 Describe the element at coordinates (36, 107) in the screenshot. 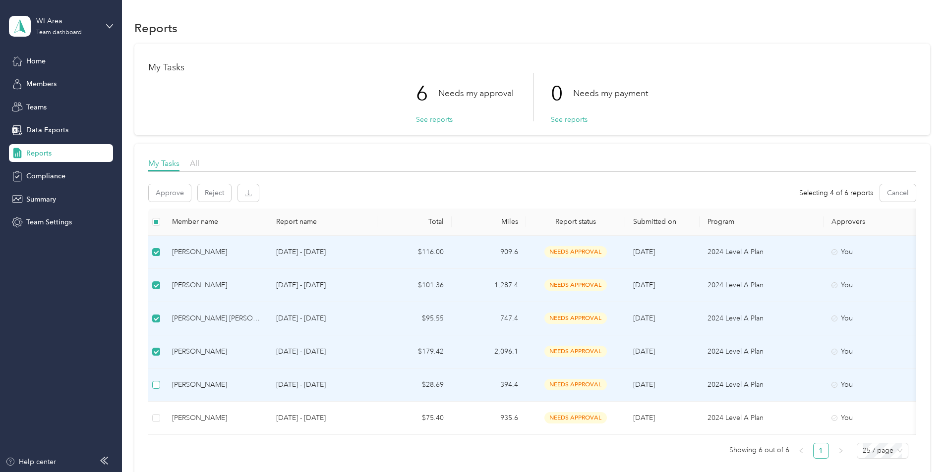

I see `span: Teams` at that location.